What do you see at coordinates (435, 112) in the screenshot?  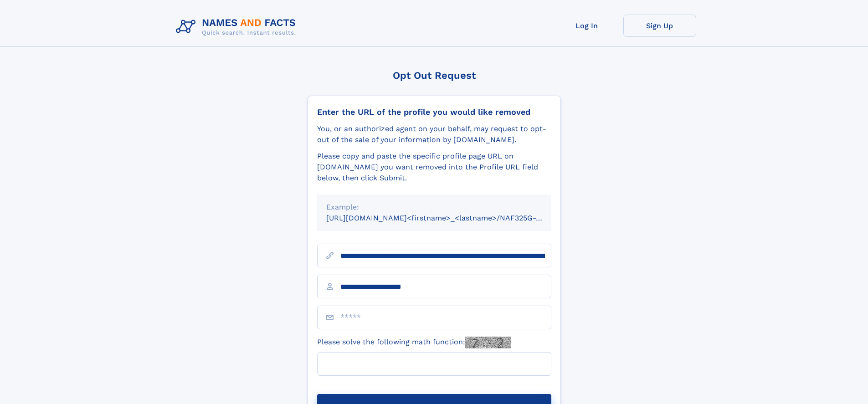 I see `div: Enter the URL of the profile you would like removed` at bounding box center [435, 112].